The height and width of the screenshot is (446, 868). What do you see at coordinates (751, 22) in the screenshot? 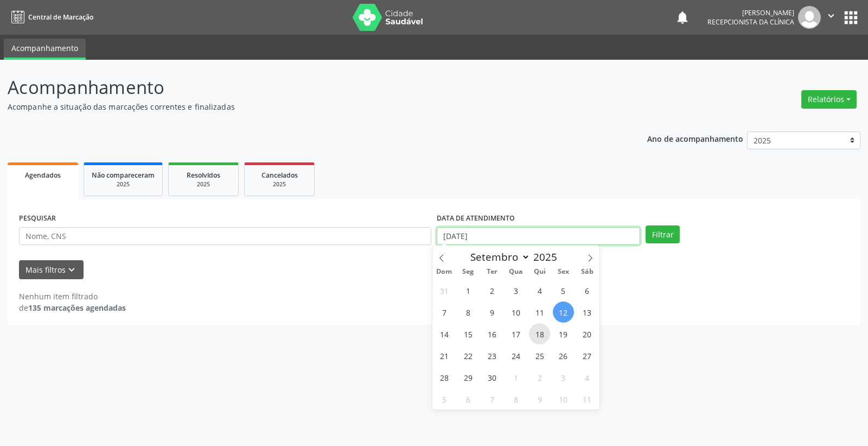
I see `span: Recepcionista da clínica` at bounding box center [751, 22].